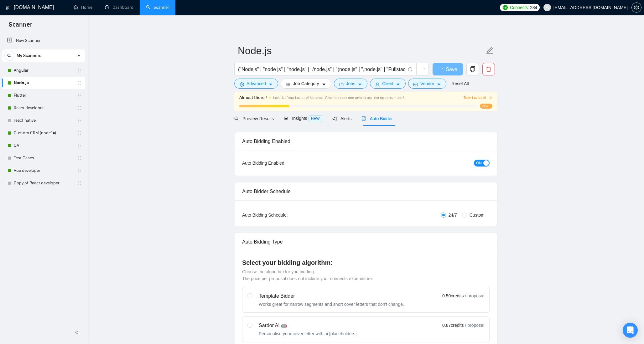 The image size is (644, 344). I want to click on span: Scanner, so click(20, 27).